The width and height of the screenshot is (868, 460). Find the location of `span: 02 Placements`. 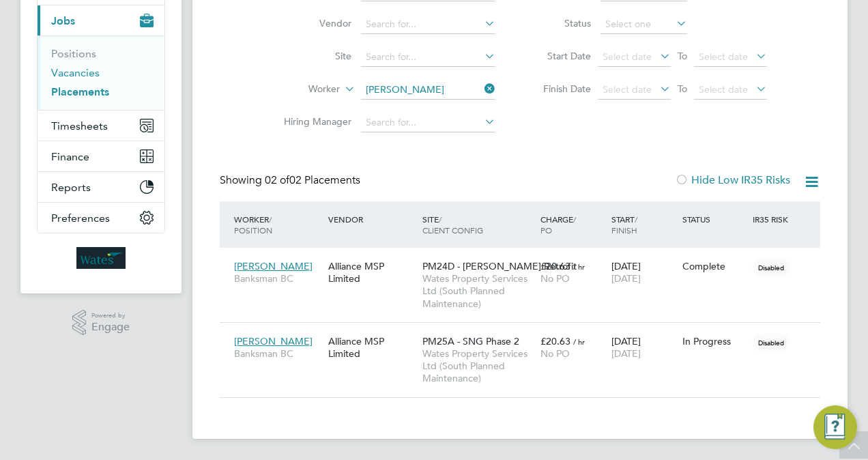

span: 02 Placements is located at coordinates (313, 180).